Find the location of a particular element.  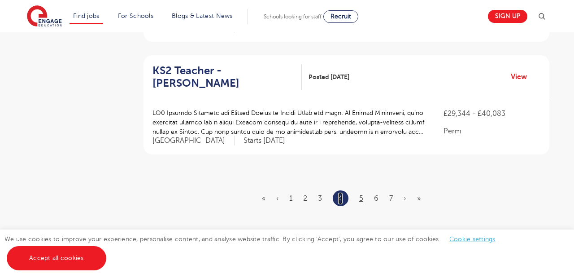

a: View is located at coordinates (522, 77).